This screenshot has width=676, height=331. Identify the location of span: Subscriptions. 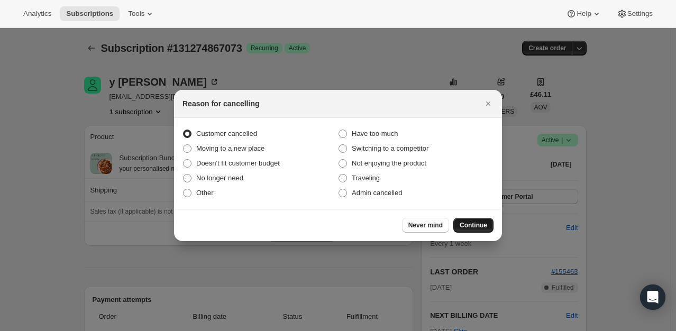
(89, 14).